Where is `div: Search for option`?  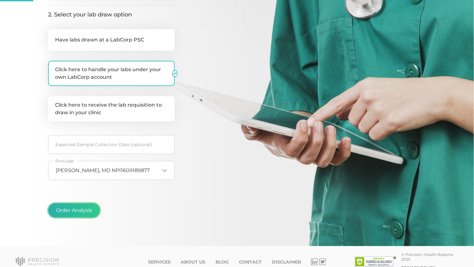
div: Search for option is located at coordinates (111, 171).